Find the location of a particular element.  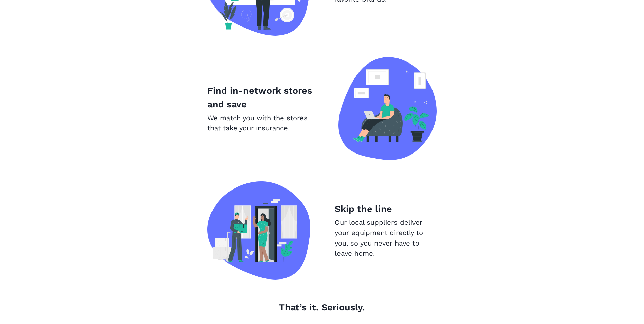

img: Find in-network stores and save image is located at coordinates (387, 109).